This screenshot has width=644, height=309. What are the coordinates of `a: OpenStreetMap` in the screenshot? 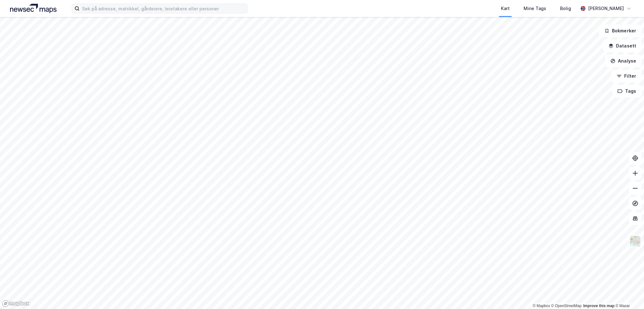 It's located at (567, 306).